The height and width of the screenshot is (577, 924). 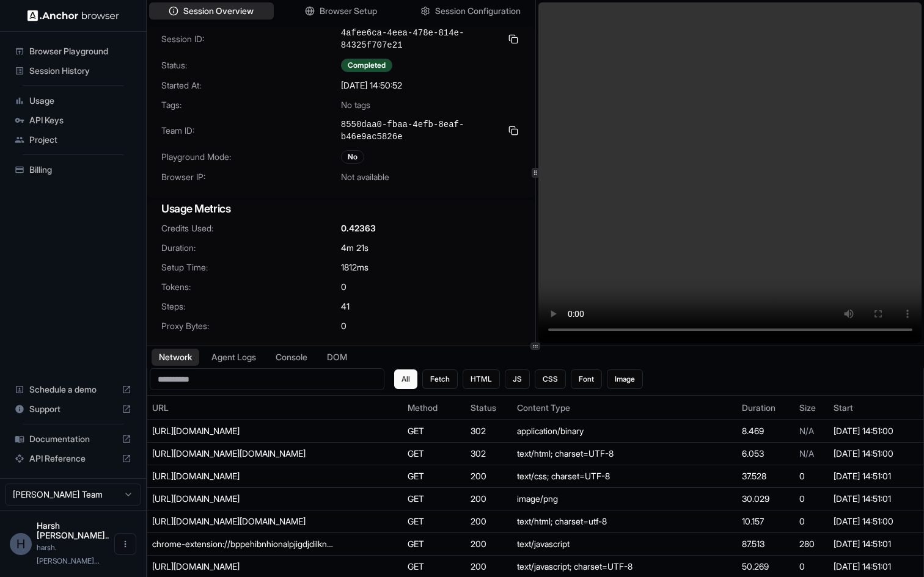 What do you see at coordinates (73, 459) in the screenshot?
I see `span: API Reference` at bounding box center [73, 459].